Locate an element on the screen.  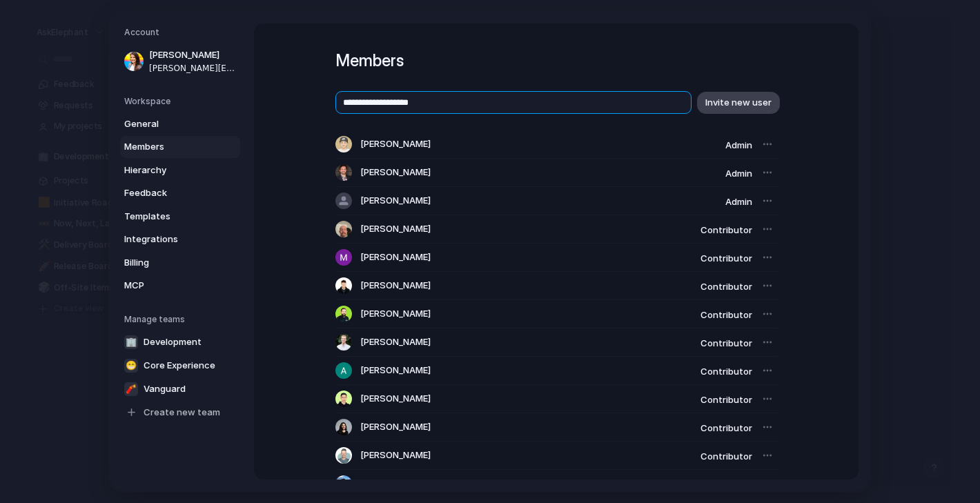
a: Create new team is located at coordinates (180, 412).